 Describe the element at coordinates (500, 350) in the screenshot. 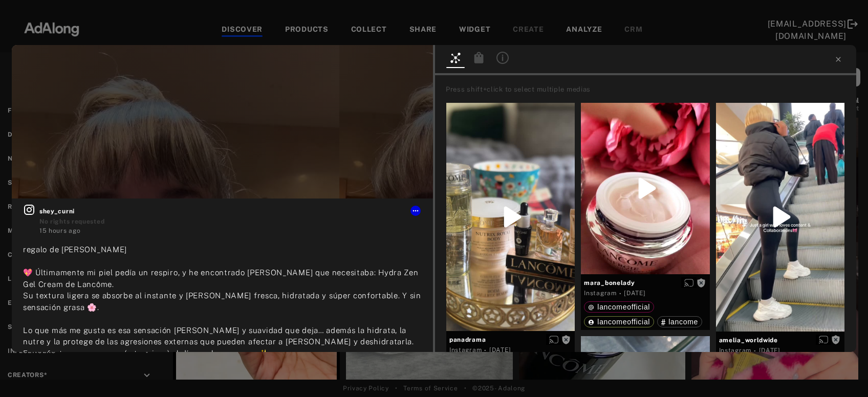

I see `time: 2025-10-12T15:42:24.000Z` at that location.